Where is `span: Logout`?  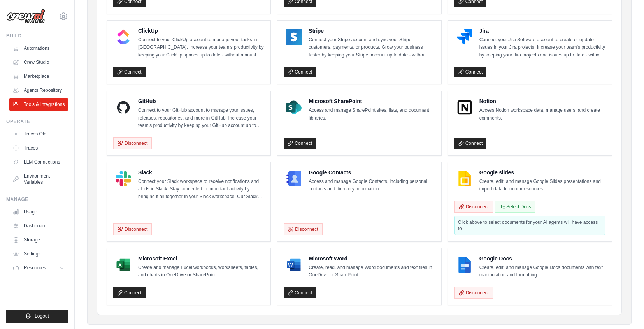 span: Logout is located at coordinates (41, 316).